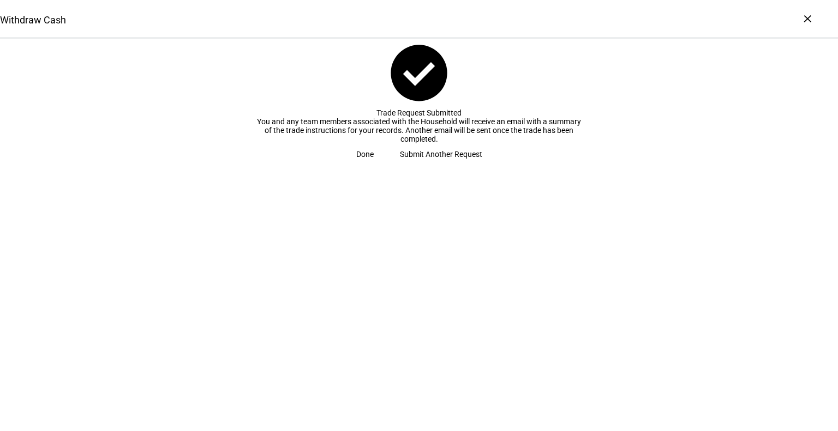 The image size is (838, 431). I want to click on div: Trade Request Submitted, so click(419, 113).